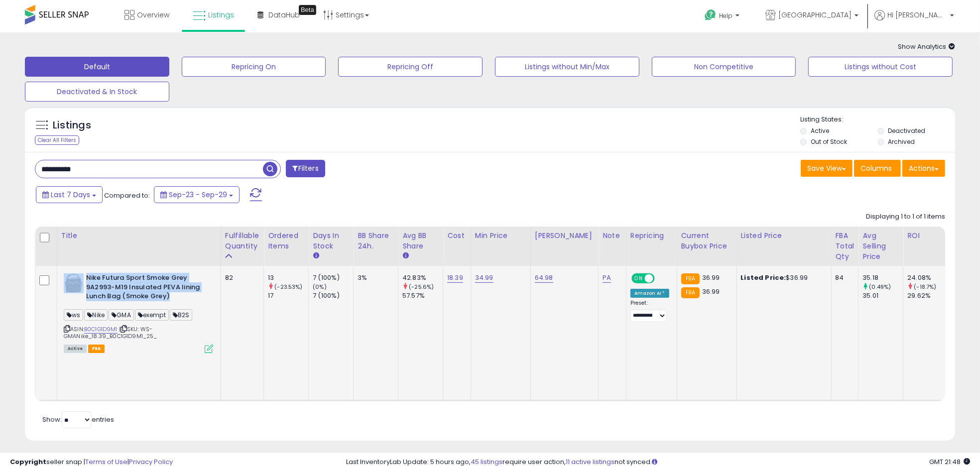 The image size is (980, 472). I want to click on div: Repricing, so click(651, 236).